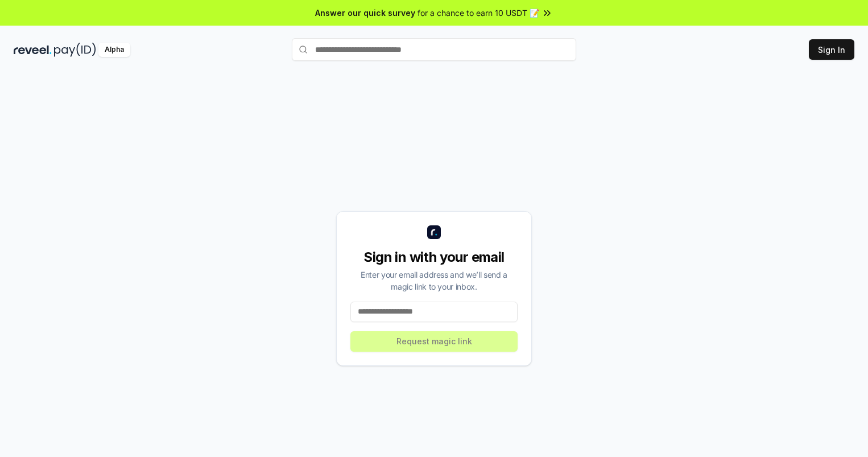 This screenshot has width=868, height=457. Describe the element at coordinates (479, 12) in the screenshot. I see `span: for a chance to earn 10 USDT 📝` at that location.